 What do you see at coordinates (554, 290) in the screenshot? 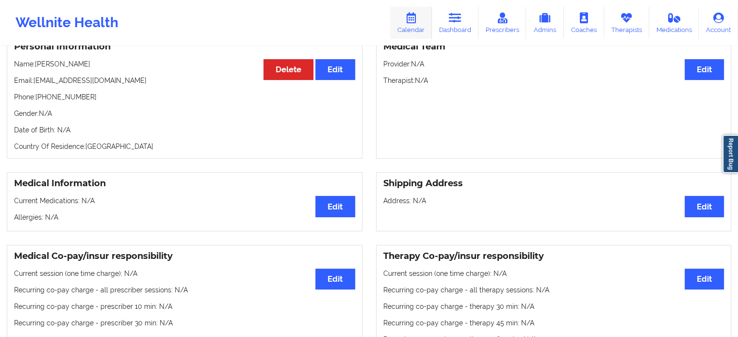
I see `p: Recurring co-pay charge - all therapy sessions : N/A` at bounding box center [554, 290].